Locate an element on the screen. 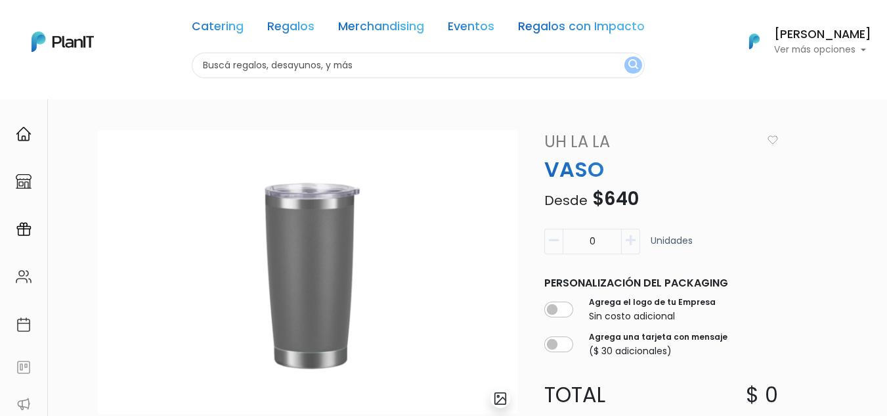  p: Personalización del packaging is located at coordinates (661, 283).